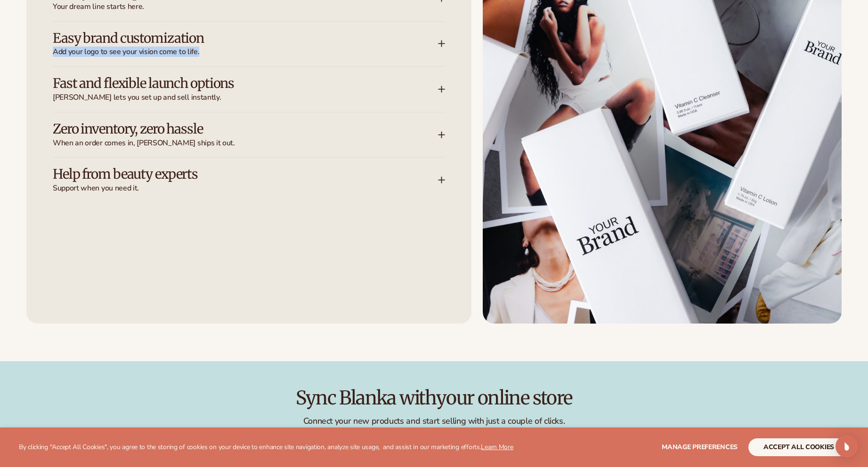  Describe the element at coordinates (434, 398) in the screenshot. I see `h2: Sync Blanka with your online store` at that location.